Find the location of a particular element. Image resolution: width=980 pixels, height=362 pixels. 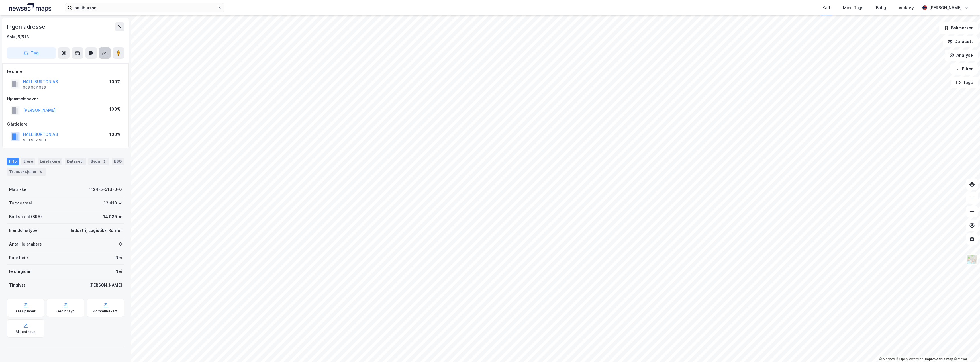

div: 1124-5-513-0-0 is located at coordinates (105, 189).